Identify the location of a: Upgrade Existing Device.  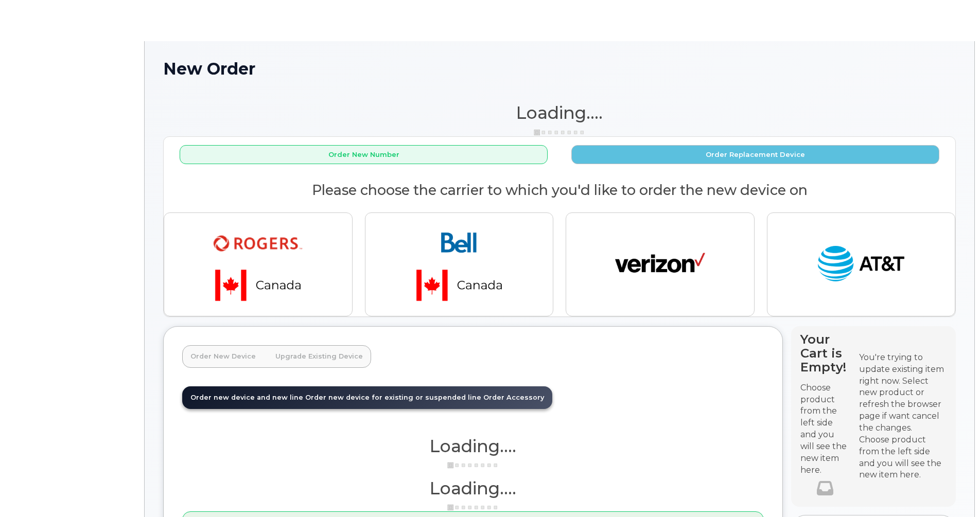
(319, 356).